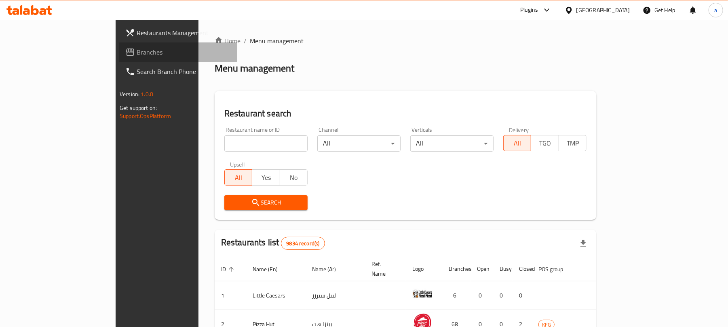 The image size is (728, 327). Describe the element at coordinates (273, 243) in the screenshot. I see `h2: Restaurants list` at that location.